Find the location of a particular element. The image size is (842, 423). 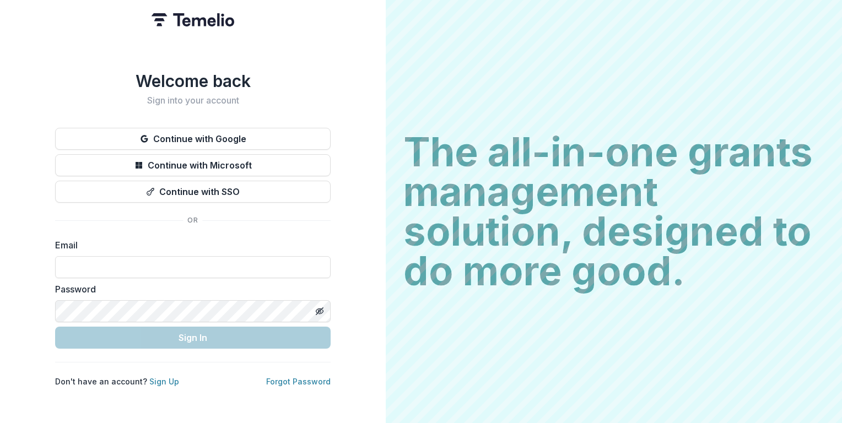

img: Temelio is located at coordinates (193, 20).